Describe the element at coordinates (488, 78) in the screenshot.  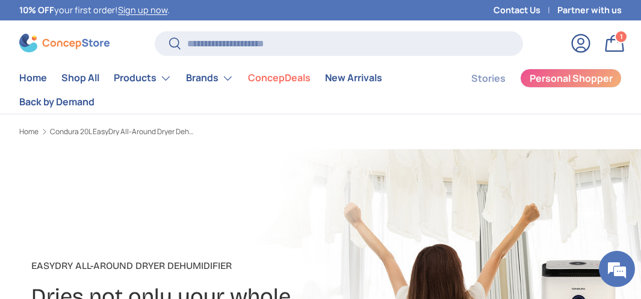
I see `a: Stories` at that location.